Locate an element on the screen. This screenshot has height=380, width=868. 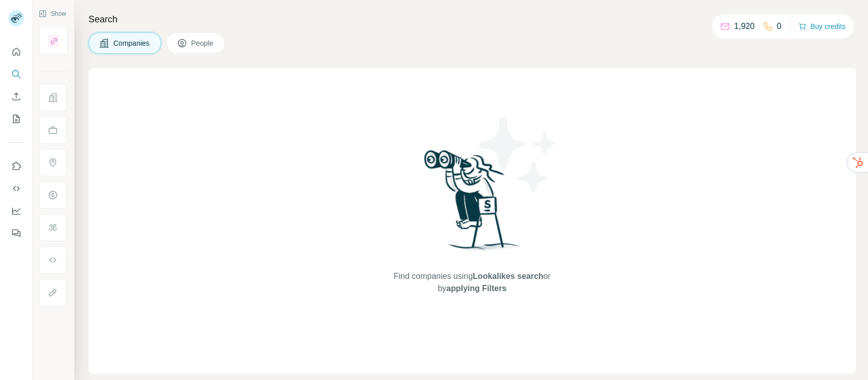
button: Show is located at coordinates (52, 14).